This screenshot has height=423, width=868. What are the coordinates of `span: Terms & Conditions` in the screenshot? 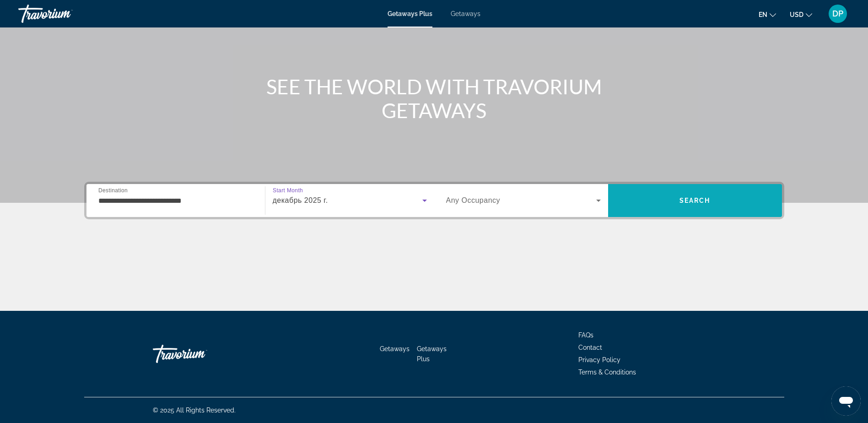 It's located at (607, 372).